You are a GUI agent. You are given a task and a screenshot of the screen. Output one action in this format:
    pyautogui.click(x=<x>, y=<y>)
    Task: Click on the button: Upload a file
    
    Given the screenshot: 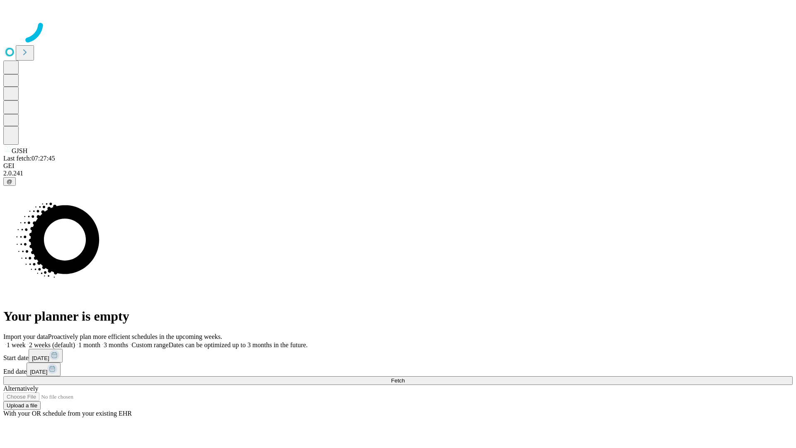 What is the action you would take?
    pyautogui.click(x=22, y=405)
    